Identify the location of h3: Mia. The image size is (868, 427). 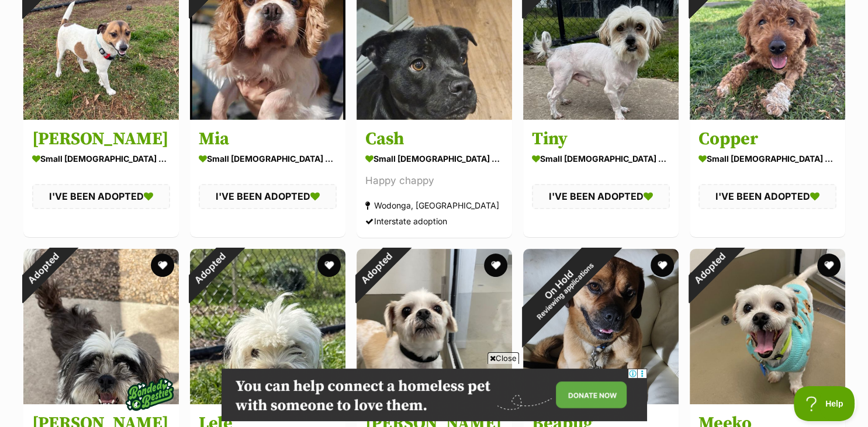
(267, 139).